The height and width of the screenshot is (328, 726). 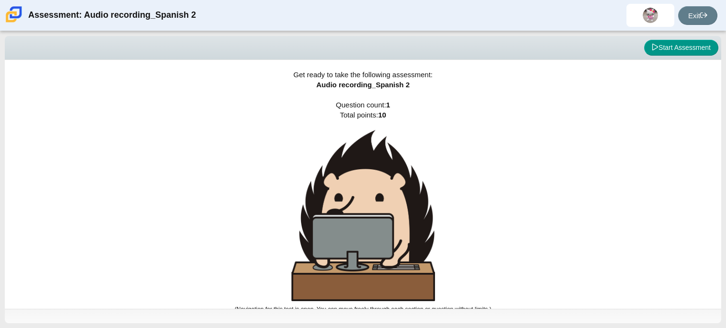 I want to click on a: Exit, so click(x=698, y=15).